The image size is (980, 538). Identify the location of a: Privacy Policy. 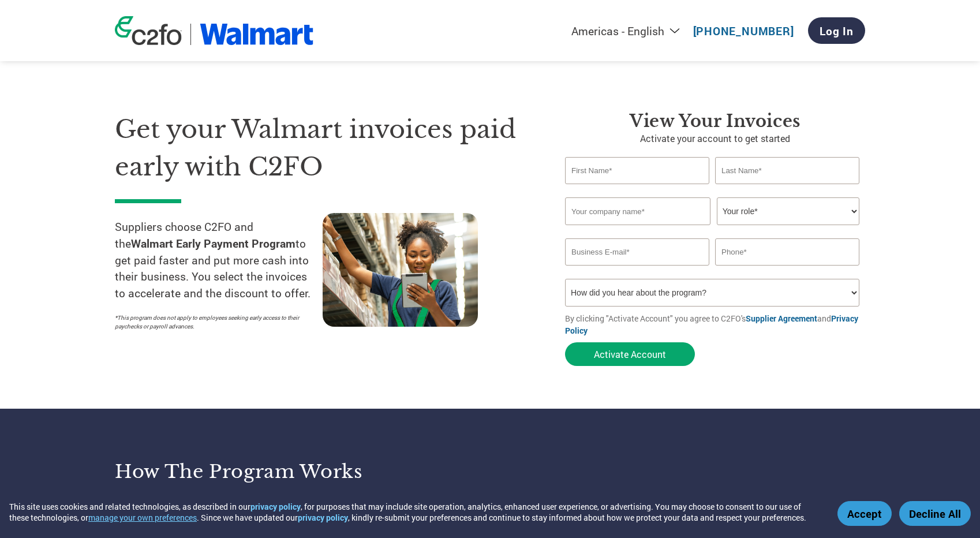
(711, 324).